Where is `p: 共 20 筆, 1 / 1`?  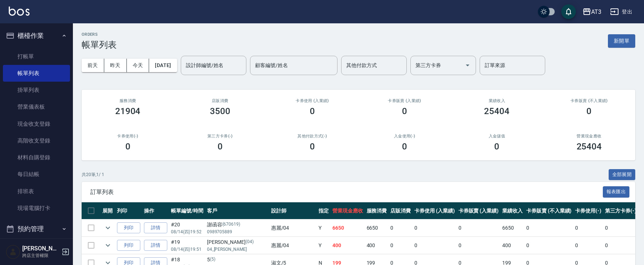
p: 共 20 筆, 1 / 1 is located at coordinates (93, 175).